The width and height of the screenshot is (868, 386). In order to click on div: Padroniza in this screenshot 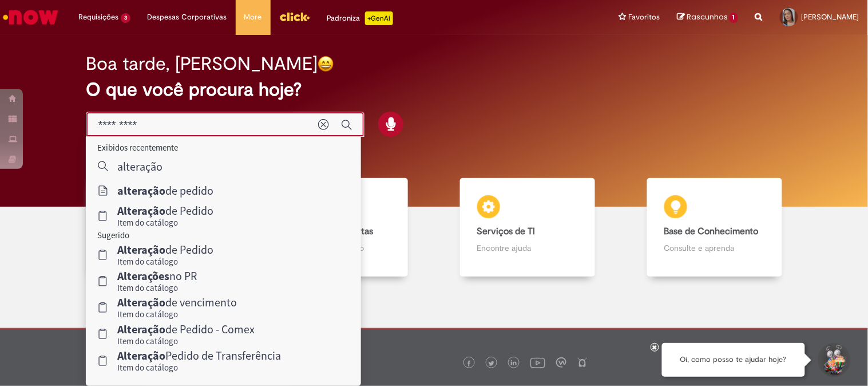, I will do `click(360, 18)`.